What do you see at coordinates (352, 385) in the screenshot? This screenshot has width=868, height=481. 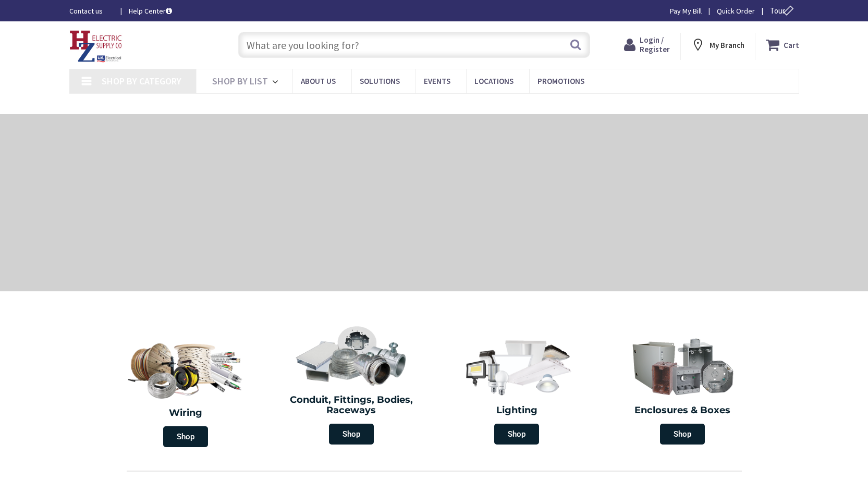 I see `a: Conduit, Fittings, Bodies, Raceways Shop` at bounding box center [352, 385].